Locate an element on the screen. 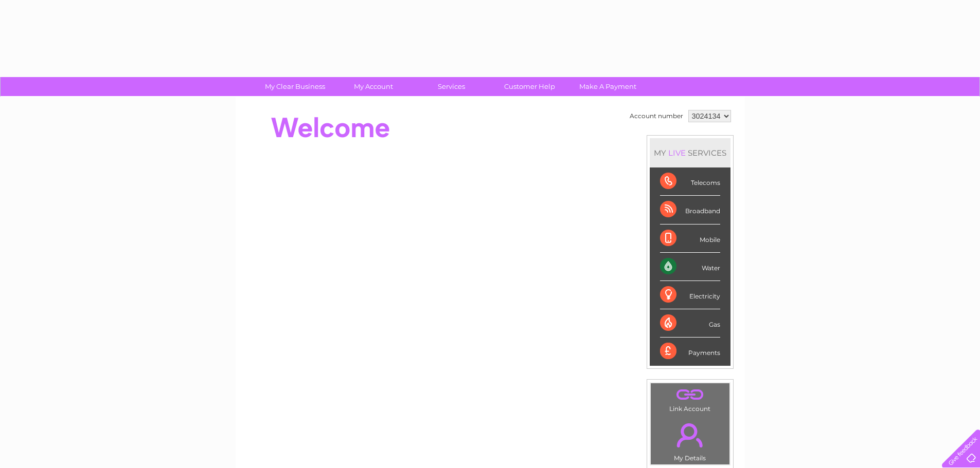 This screenshot has height=468, width=980. div: Telecoms is located at coordinates (690, 182).